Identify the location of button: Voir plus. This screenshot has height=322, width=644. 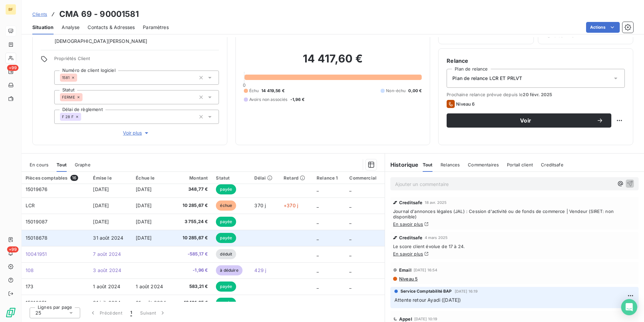
(136, 133).